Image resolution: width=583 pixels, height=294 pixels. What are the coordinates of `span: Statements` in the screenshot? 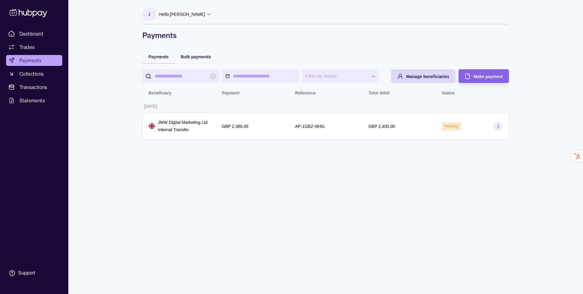 It's located at (32, 100).